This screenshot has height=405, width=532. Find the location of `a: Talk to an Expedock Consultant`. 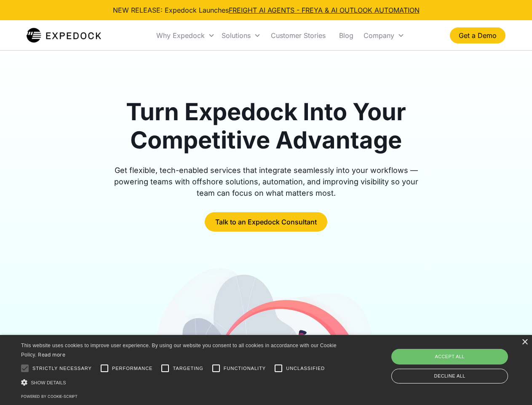

a: Talk to an Expedock Consultant is located at coordinates (266, 222).